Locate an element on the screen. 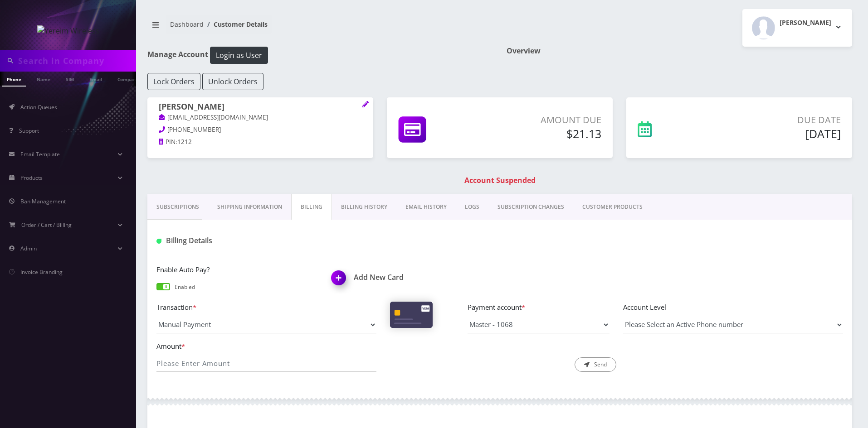 The height and width of the screenshot is (428, 868). a: Email is located at coordinates (96, 78).